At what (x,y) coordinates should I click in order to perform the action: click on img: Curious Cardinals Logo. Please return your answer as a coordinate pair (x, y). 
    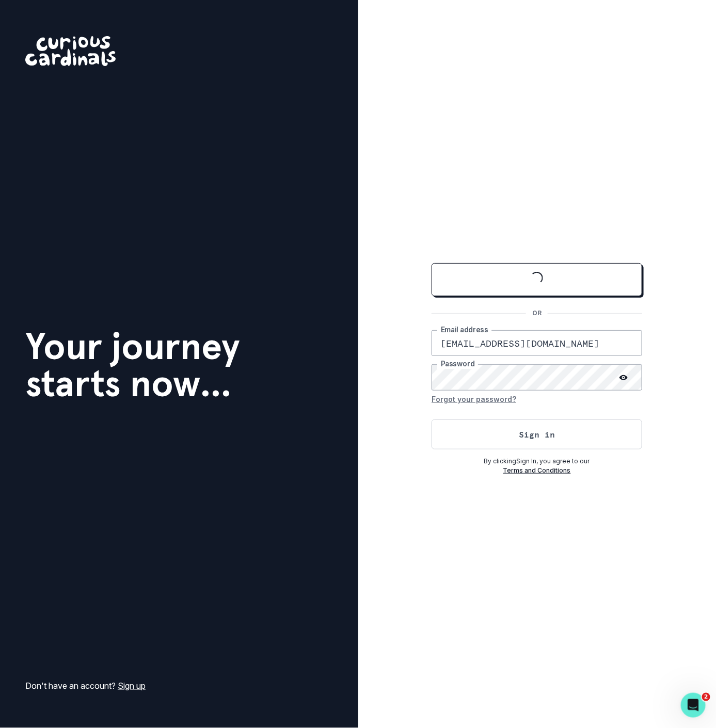
    Looking at the image, I should click on (71, 51).